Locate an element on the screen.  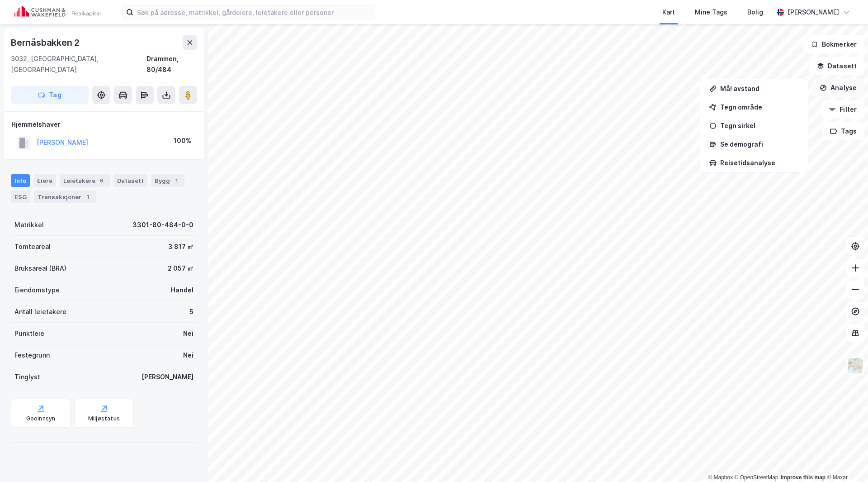
div: Eiendomstype is located at coordinates (37, 290).